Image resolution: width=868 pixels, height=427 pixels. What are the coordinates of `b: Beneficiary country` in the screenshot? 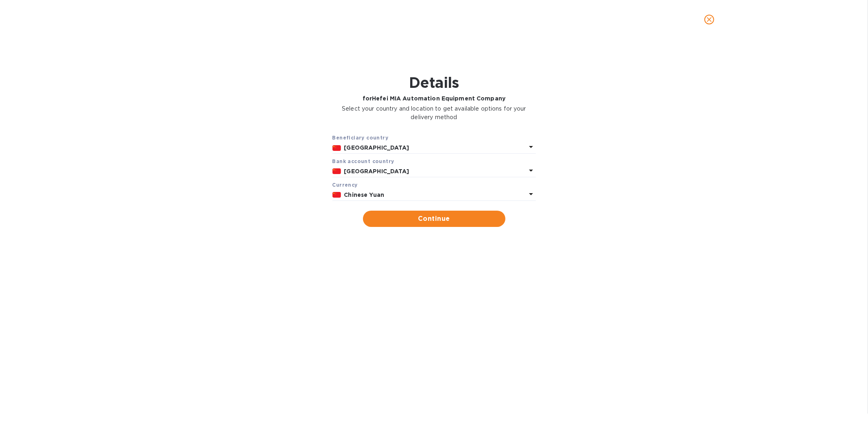 It's located at (360, 137).